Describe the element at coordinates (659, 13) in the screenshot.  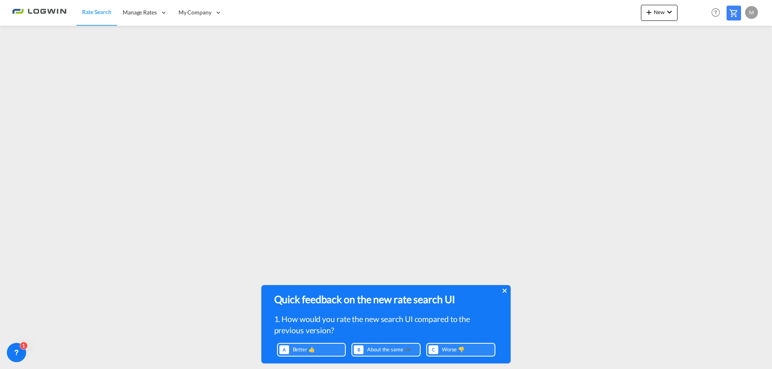
I see `button: icon-plus 400-fgNewicon-chevron-down` at that location.